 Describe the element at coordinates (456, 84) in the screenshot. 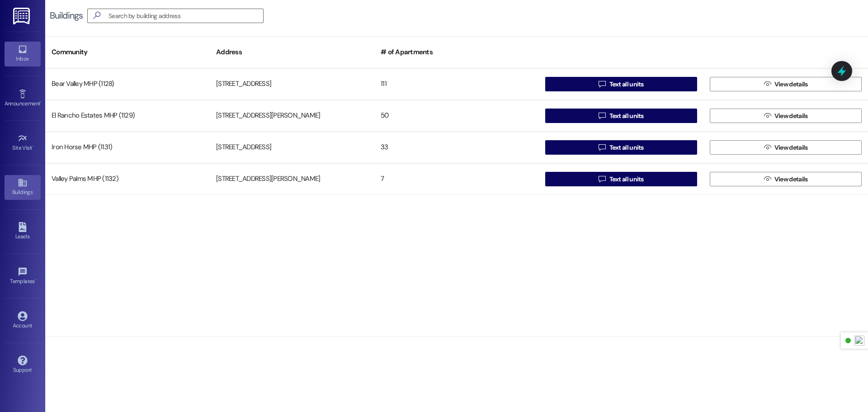

I see `div: 111` at that location.